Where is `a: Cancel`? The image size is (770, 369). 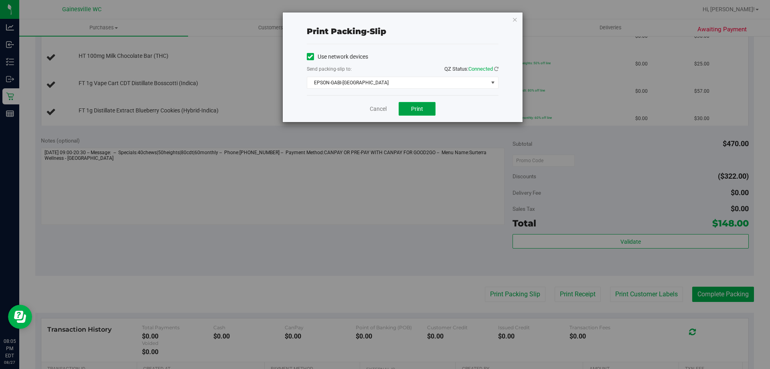 a: Cancel is located at coordinates (378, 109).